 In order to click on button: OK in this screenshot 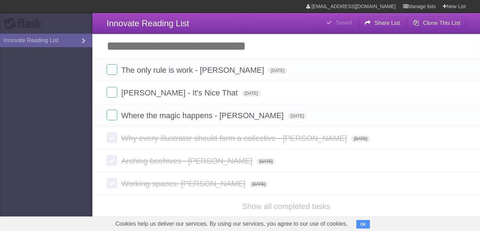, I will do `click(363, 225)`.